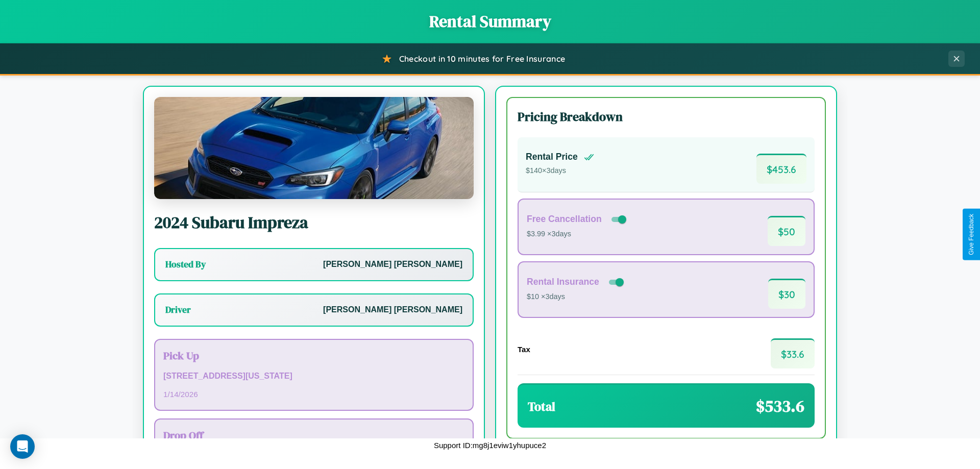 The image size is (980, 469). I want to click on h4: Rental Insurance, so click(564, 282).